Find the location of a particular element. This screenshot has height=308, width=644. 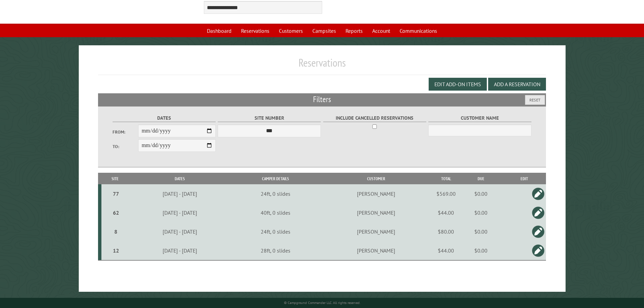

label: Include Cancelled Reservations is located at coordinates (375, 118).